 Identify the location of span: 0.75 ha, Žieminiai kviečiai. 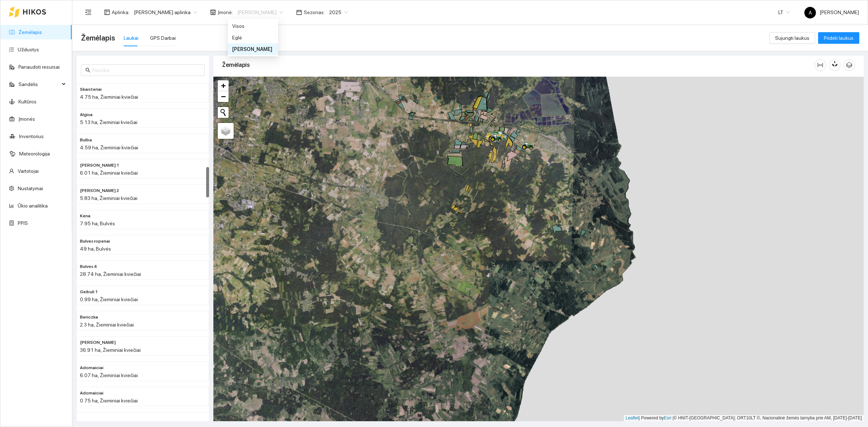
(109, 401).